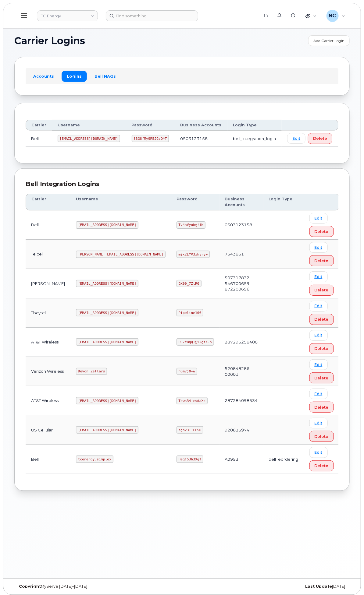 This screenshot has width=364, height=595. What do you see at coordinates (44, 76) in the screenshot?
I see `a: Accounts` at bounding box center [44, 76].